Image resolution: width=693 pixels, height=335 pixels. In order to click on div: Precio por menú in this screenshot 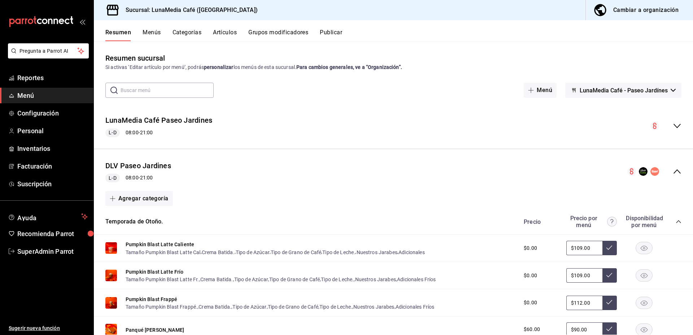, I will do `click(592, 222)`.